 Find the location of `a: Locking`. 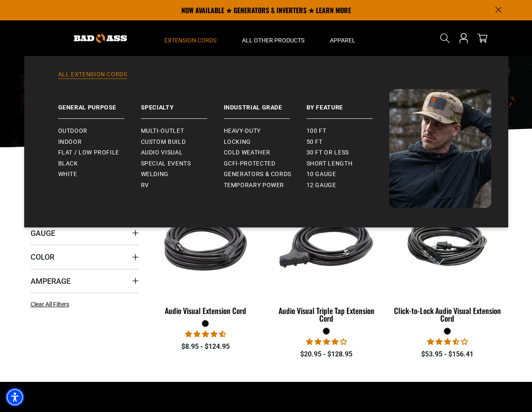

a: Locking is located at coordinates (265, 142).